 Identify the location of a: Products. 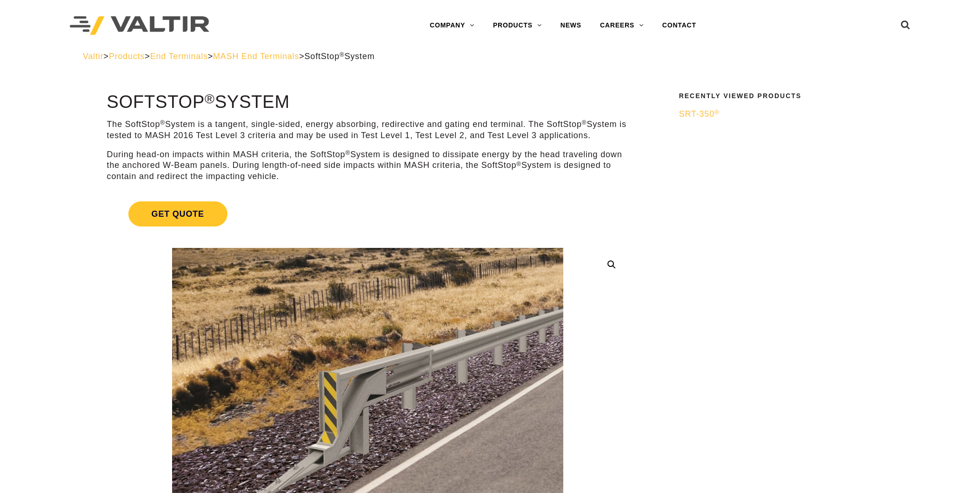
(127, 56).